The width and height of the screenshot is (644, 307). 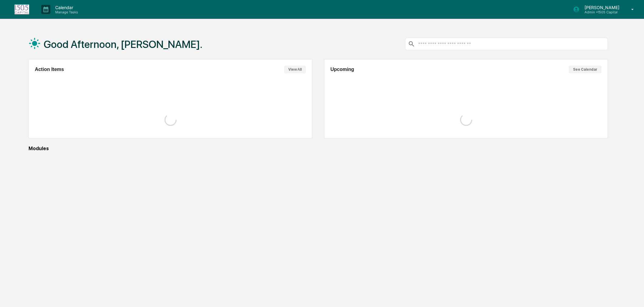 What do you see at coordinates (295, 70) in the screenshot?
I see `button: View All` at bounding box center [295, 70].